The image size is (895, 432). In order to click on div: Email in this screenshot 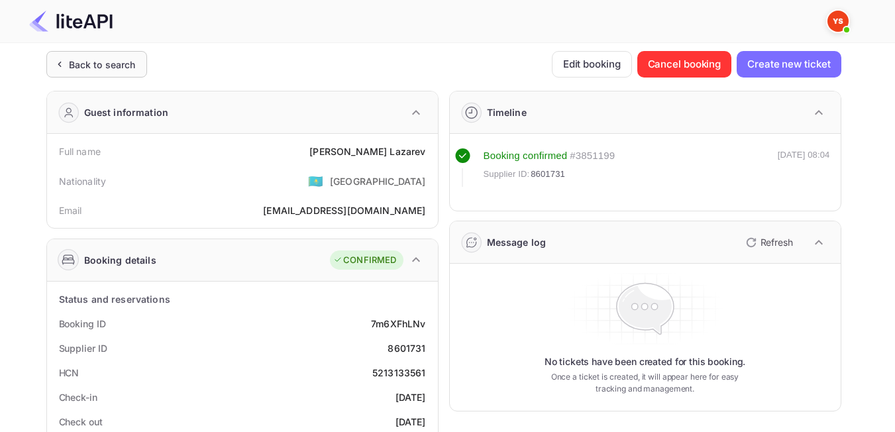, I will do `click(70, 210)`.